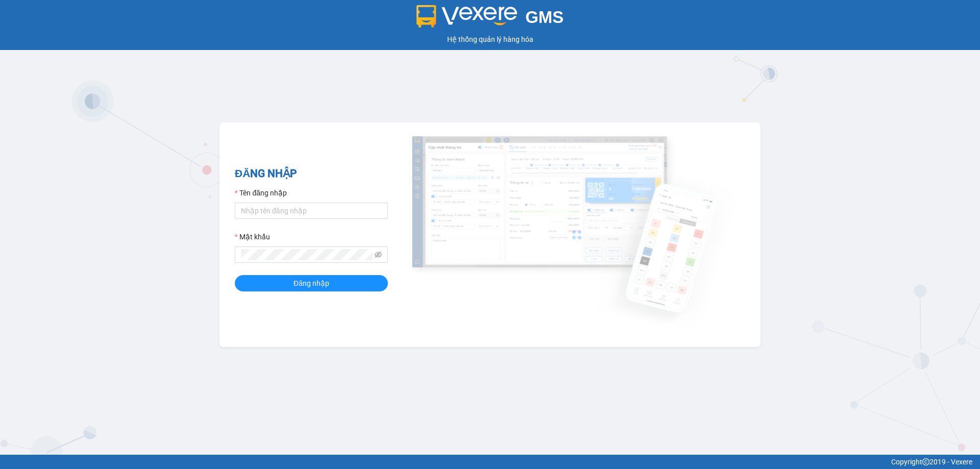 This screenshot has width=980, height=469. I want to click on button: Đăng nhập, so click(311, 283).